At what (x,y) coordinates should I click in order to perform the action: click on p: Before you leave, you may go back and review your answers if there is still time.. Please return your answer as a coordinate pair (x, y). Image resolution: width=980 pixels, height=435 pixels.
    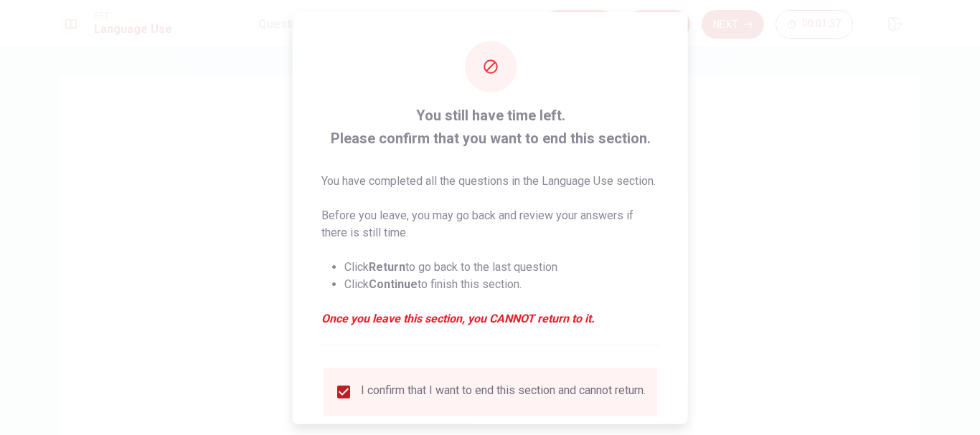
    Looking at the image, I should click on (490, 224).